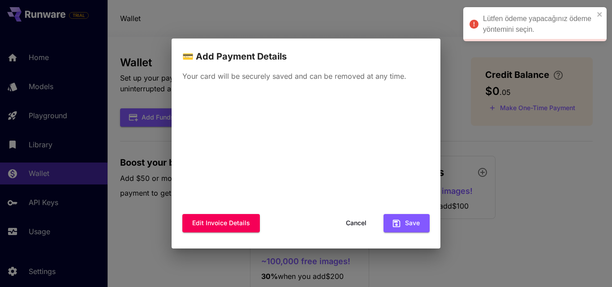 Image resolution: width=612 pixels, height=287 pixels. I want to click on button: Save, so click(406, 223).